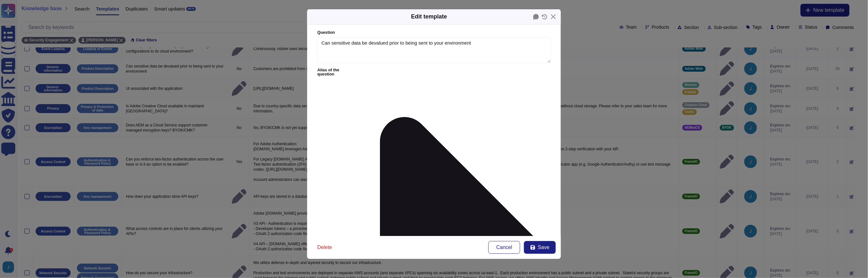  I want to click on span: Save, so click(543, 247).